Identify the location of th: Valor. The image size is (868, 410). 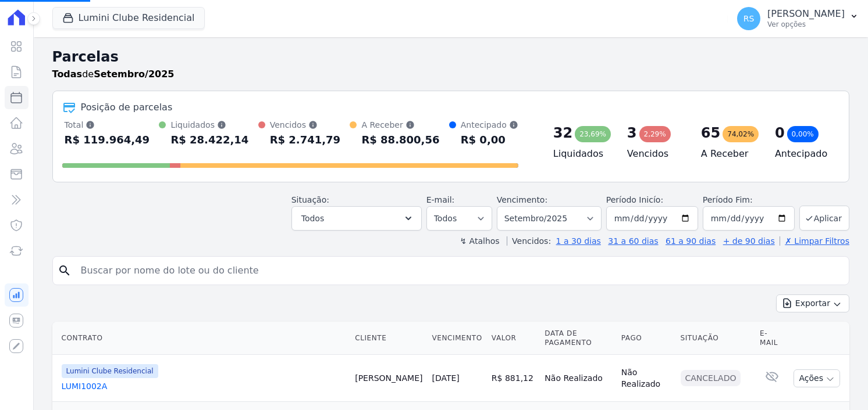
(514, 338).